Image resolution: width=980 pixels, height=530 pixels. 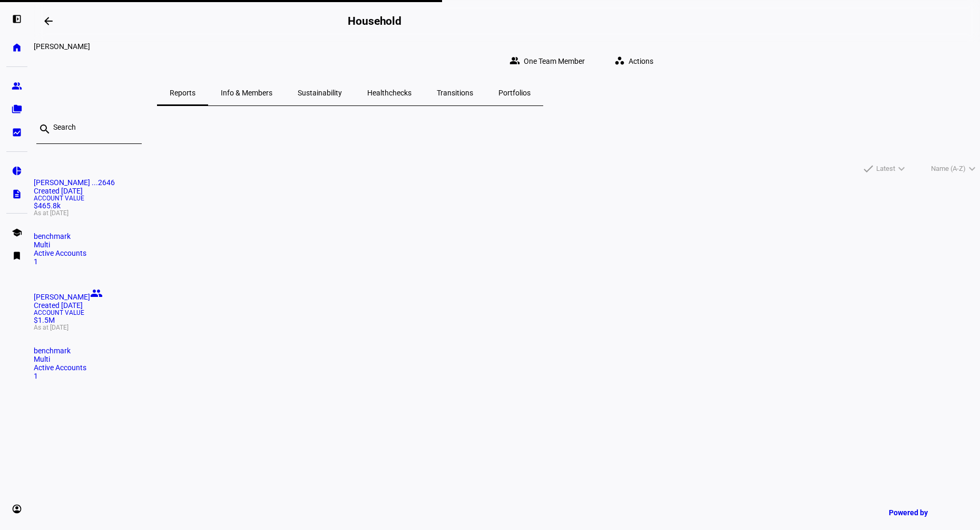 What do you see at coordinates (631, 61) in the screenshot?
I see `eth-quick-actions: Actions` at bounding box center [631, 61].